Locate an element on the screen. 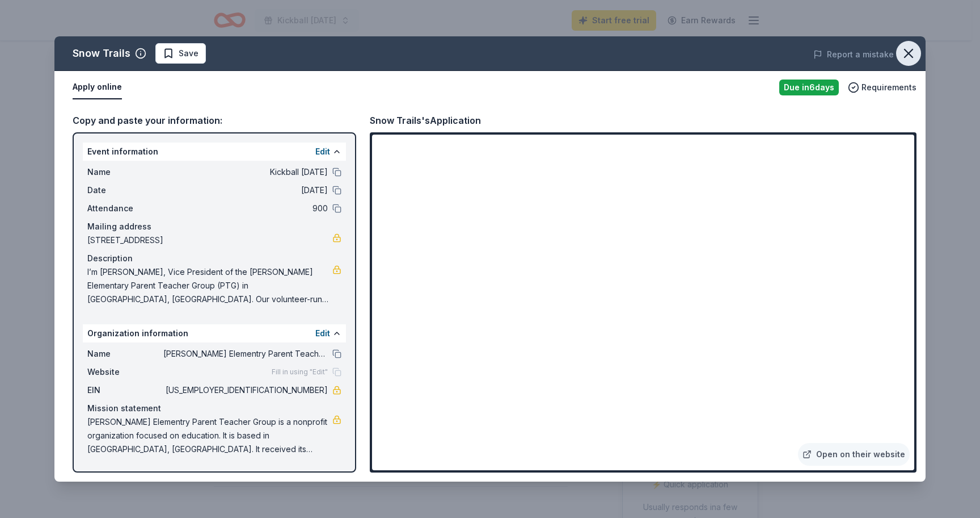  button: Report a mistake is located at coordinates (854, 54).